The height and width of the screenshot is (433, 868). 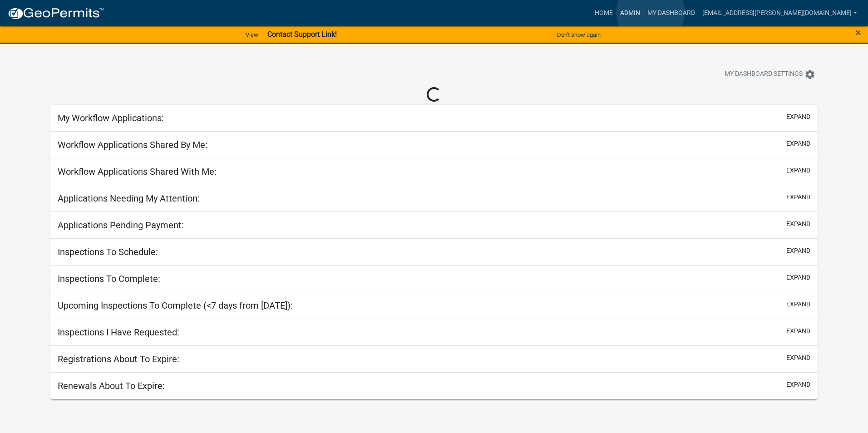 I want to click on button: Don't show again, so click(x=579, y=34).